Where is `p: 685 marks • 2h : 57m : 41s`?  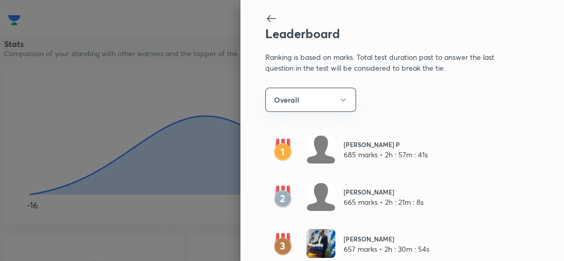
p: 685 marks • 2h : 57m : 41s is located at coordinates (386, 154).